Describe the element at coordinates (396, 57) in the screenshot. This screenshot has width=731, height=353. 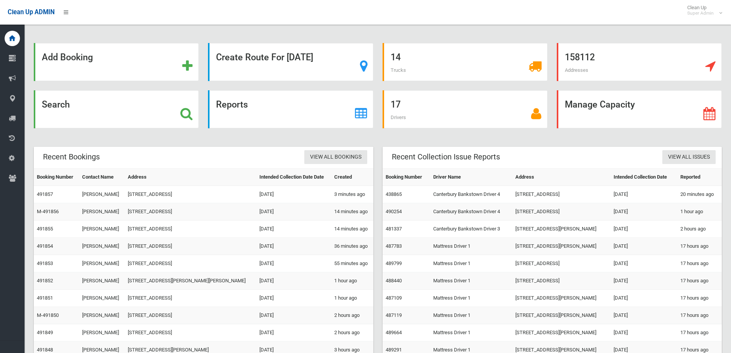
I see `strong: 14` at that location.